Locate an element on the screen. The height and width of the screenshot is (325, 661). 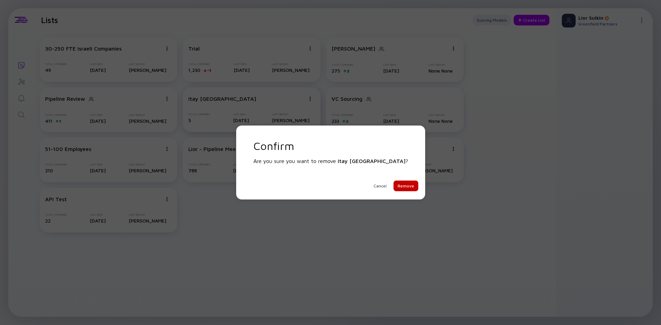
h1: Confirm is located at coordinates (331, 146).